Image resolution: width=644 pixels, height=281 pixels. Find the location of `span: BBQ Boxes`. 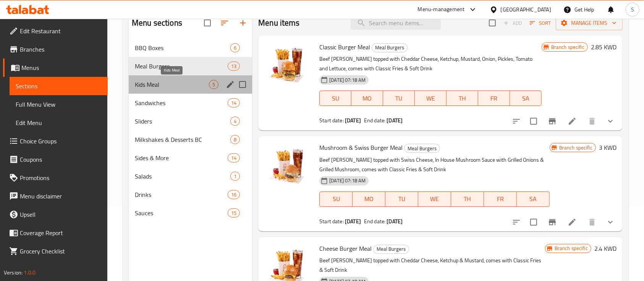

span: BBQ Boxes is located at coordinates (183, 47).